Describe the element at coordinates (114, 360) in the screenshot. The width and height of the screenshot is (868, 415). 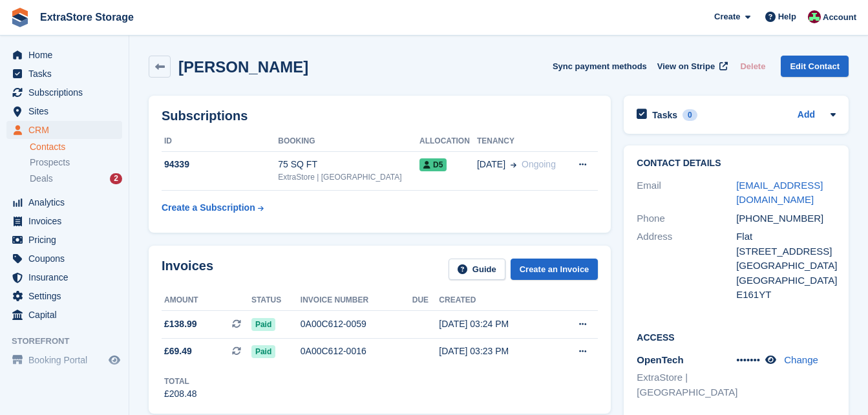
I see `a: Preview store` at that location.